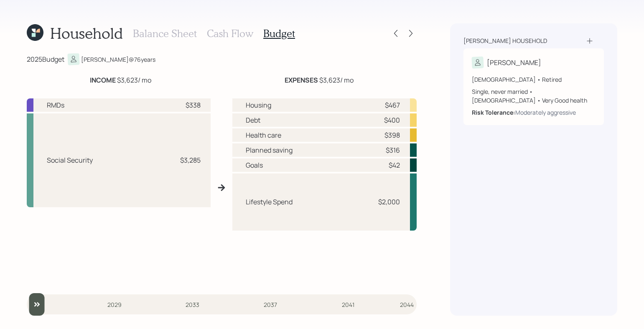 The height and width of the screenshot is (329, 644). What do you see at coordinates (46, 59) in the screenshot?
I see `div: 2025 Budget` at bounding box center [46, 59].